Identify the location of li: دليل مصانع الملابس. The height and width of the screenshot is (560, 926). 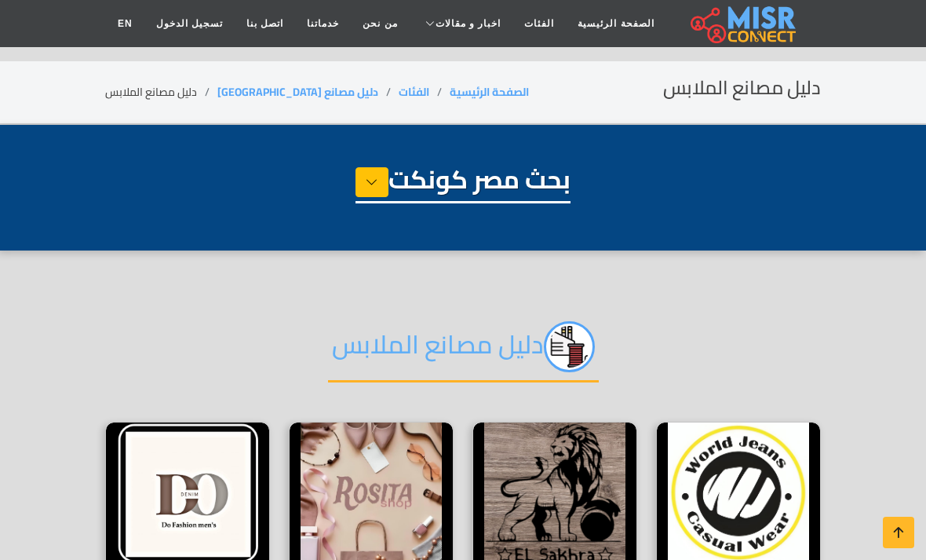
(161, 91).